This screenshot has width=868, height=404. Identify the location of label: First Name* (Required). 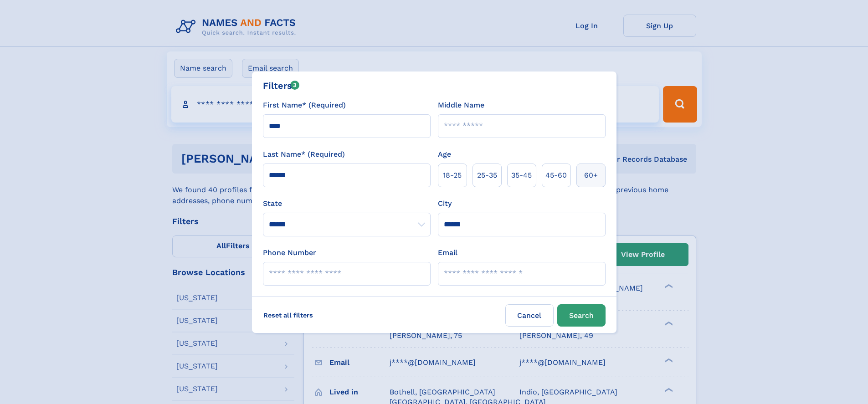
(304, 105).